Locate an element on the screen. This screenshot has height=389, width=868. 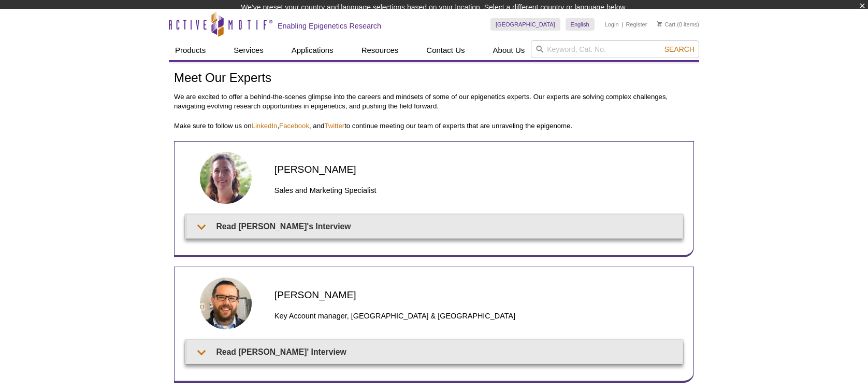
h1: Meet Our Experts is located at coordinates (434, 78).